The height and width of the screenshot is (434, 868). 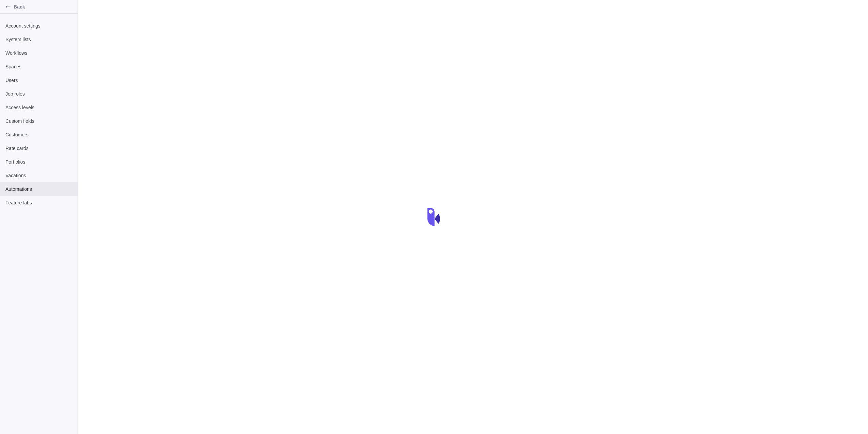 I want to click on span: System lists, so click(x=39, y=39).